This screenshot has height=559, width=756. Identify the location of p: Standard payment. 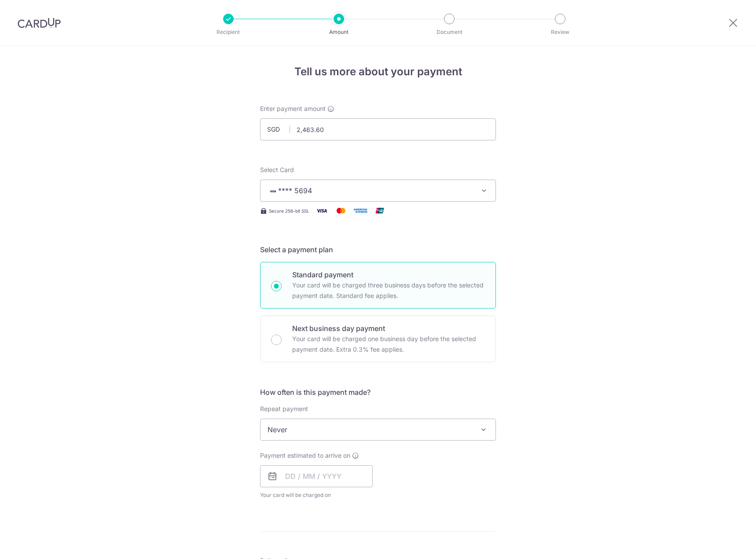
(389, 275).